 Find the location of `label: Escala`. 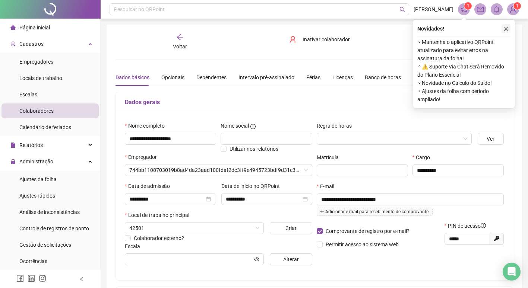

label: Escala is located at coordinates (135, 247).